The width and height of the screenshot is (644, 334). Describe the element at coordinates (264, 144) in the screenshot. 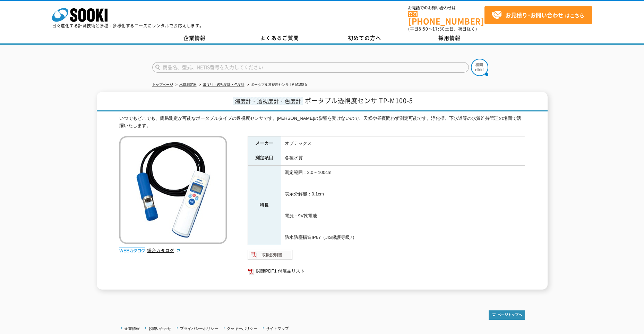

I see `th: メーカー` at that location.